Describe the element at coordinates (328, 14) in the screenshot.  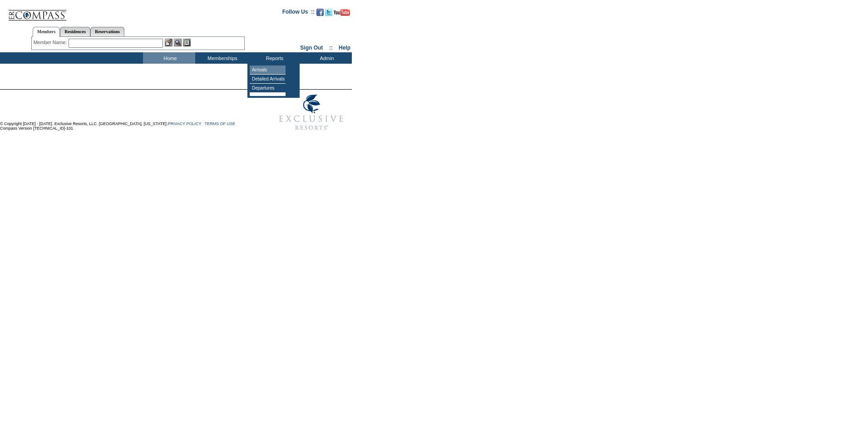
I see `a: Follow us on Twitter` at that location.